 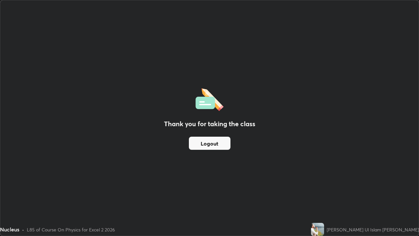 What do you see at coordinates (210, 143) in the screenshot?
I see `button: Logout` at bounding box center [210, 143].